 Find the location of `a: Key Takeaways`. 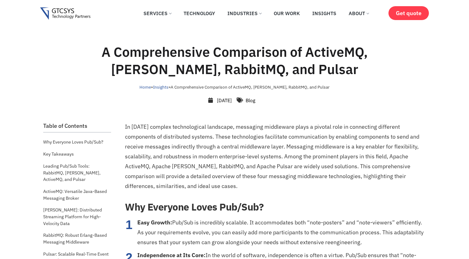

a: Key Takeaways is located at coordinates (58, 154).